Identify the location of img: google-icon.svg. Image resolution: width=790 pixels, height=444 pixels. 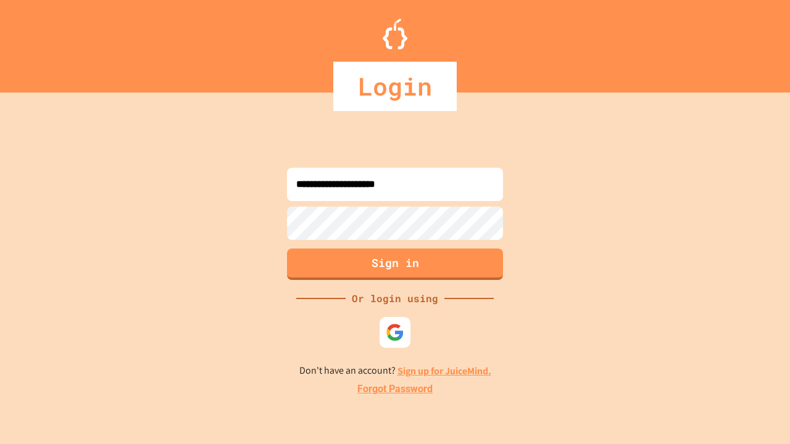
(395, 333).